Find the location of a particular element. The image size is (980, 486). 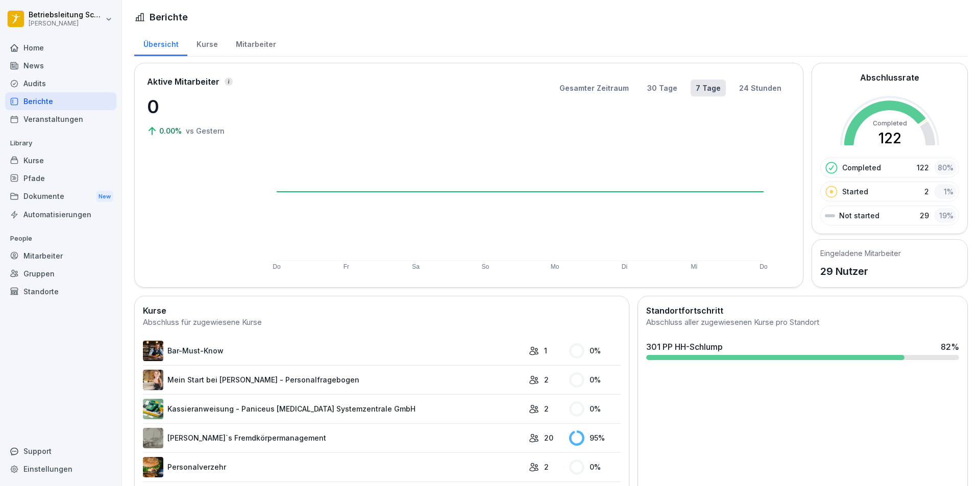

a: Berichte is located at coordinates (61, 101).